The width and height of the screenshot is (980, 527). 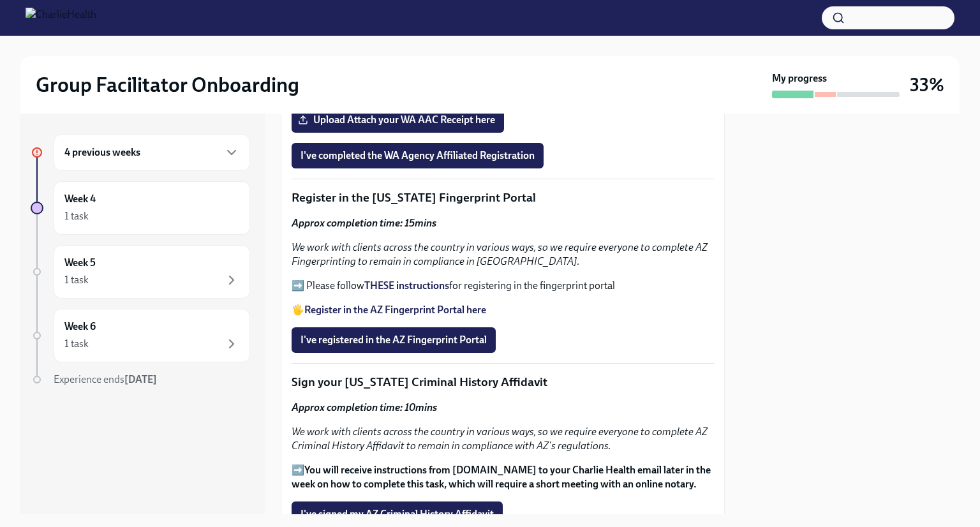 I want to click on h6: Week 4, so click(x=79, y=199).